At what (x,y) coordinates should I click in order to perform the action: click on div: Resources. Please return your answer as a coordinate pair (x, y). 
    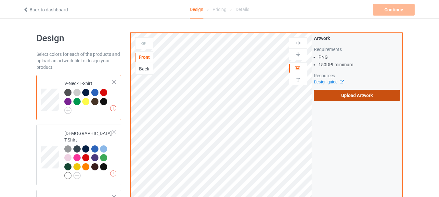
    Looking at the image, I should click on (357, 76).